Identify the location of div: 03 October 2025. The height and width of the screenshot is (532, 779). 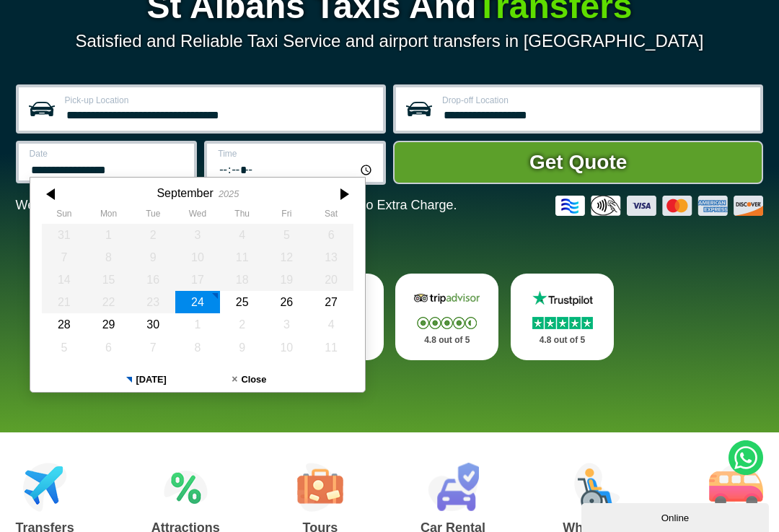
(286, 324).